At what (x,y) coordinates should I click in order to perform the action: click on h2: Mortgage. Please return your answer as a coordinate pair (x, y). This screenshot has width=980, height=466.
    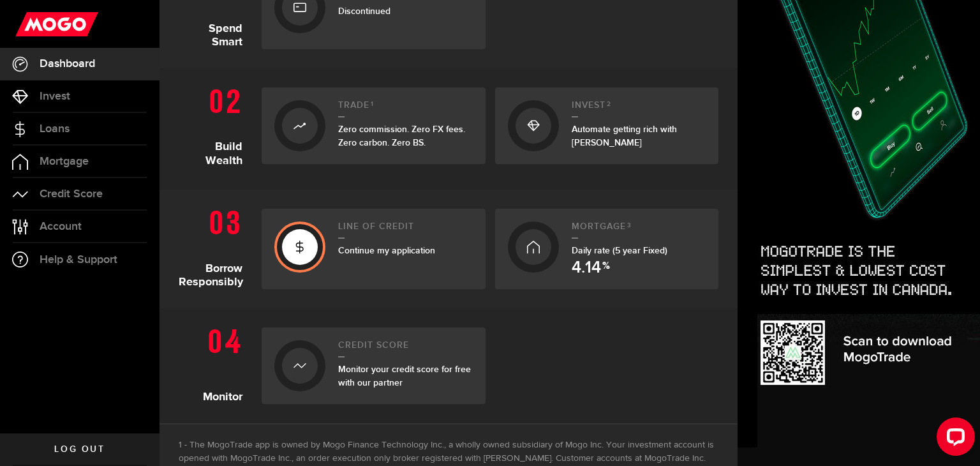
    Looking at the image, I should click on (639, 230).